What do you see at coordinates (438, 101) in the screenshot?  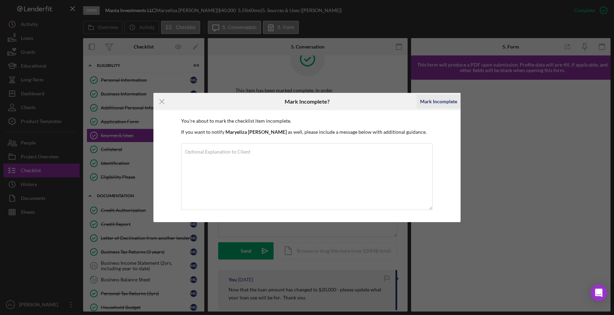 I see `div: Mark Incomplete` at bounding box center [438, 101].